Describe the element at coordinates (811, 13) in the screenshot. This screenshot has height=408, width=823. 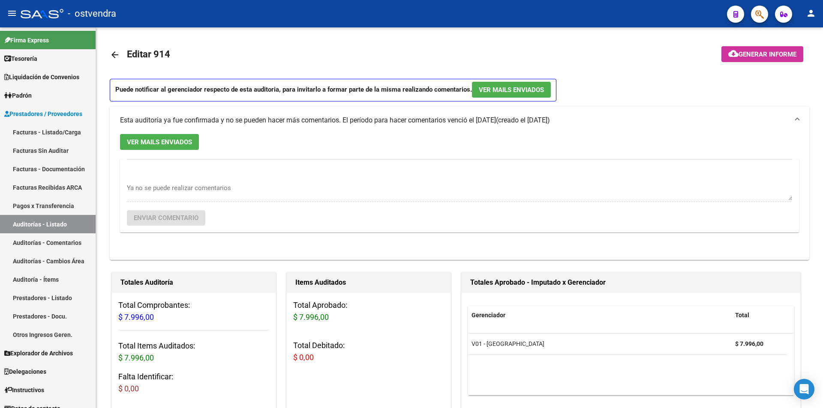
I see `mat-icon: person` at that location.